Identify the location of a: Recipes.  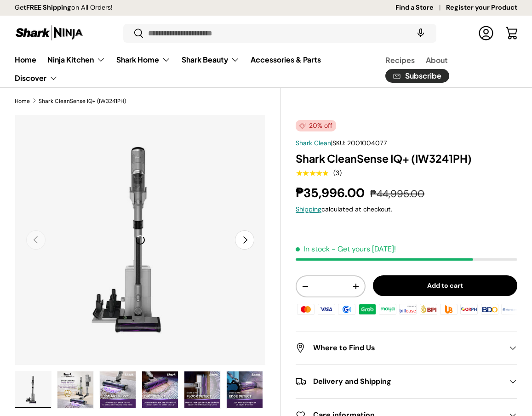
(400, 60).